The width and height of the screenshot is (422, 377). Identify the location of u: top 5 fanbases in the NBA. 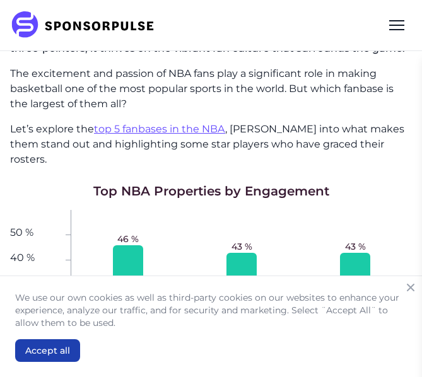
(159, 129).